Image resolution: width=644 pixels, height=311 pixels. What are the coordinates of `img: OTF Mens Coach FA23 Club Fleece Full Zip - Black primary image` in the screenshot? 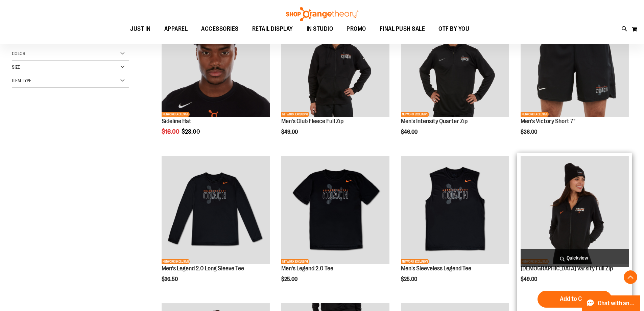 It's located at (335, 63).